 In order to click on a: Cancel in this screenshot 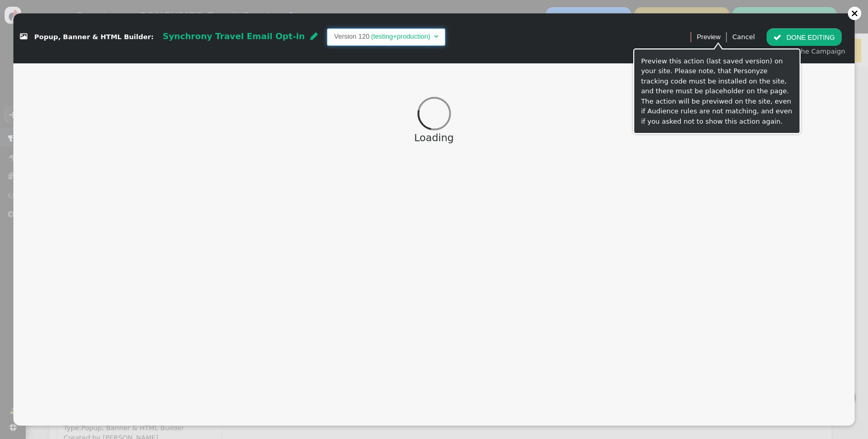, I will do `click(744, 36)`.